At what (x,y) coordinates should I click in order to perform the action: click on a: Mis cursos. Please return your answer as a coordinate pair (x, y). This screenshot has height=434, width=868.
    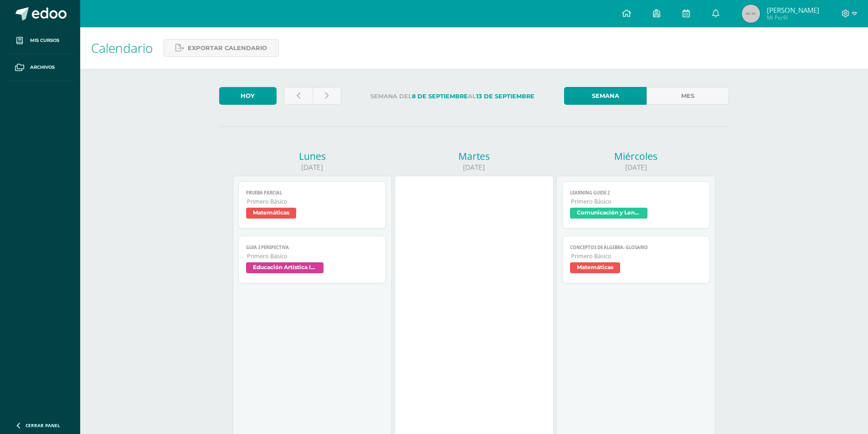
    Looking at the image, I should click on (40, 40).